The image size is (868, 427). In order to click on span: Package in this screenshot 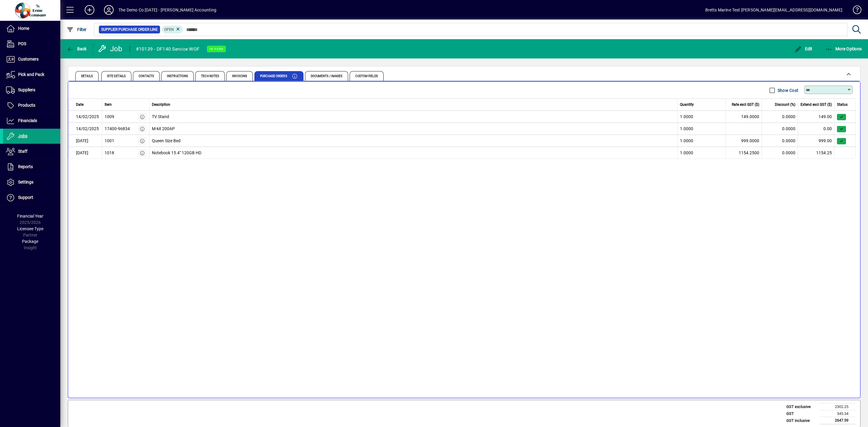, I will do `click(30, 241)`.